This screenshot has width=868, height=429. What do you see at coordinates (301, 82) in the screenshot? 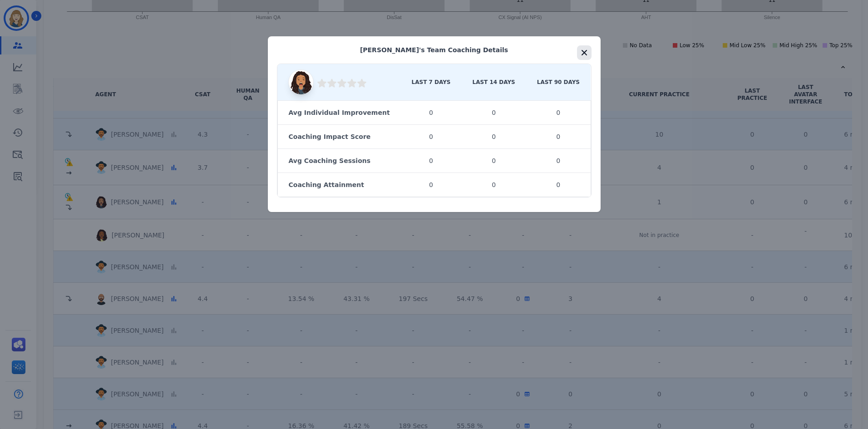
I see `img: manager` at bounding box center [301, 82].